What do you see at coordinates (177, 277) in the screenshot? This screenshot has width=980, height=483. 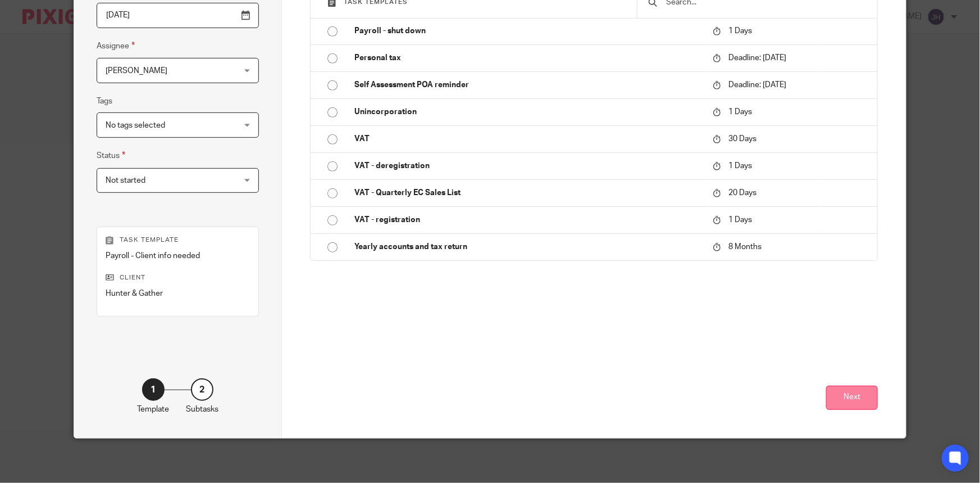 I see `p: Client` at bounding box center [177, 277].